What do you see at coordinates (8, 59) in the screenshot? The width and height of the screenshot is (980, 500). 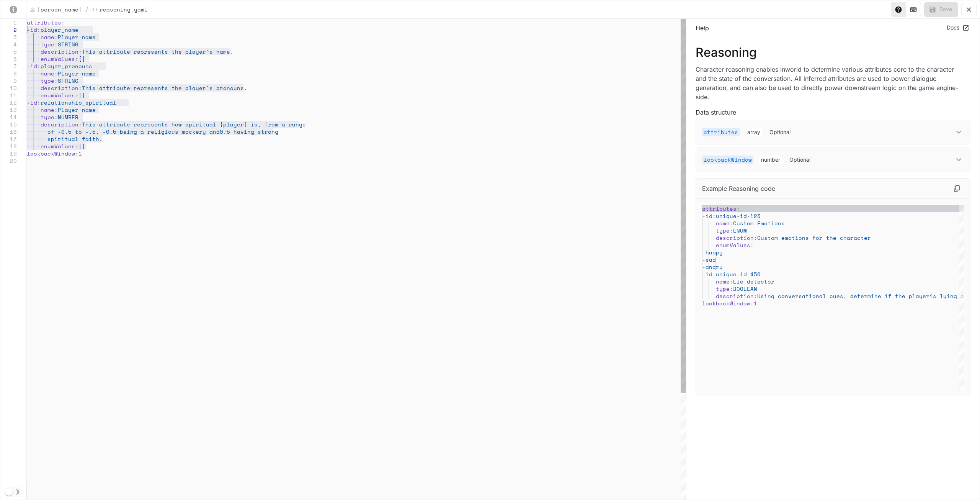 I see `div: 6` at bounding box center [8, 59].